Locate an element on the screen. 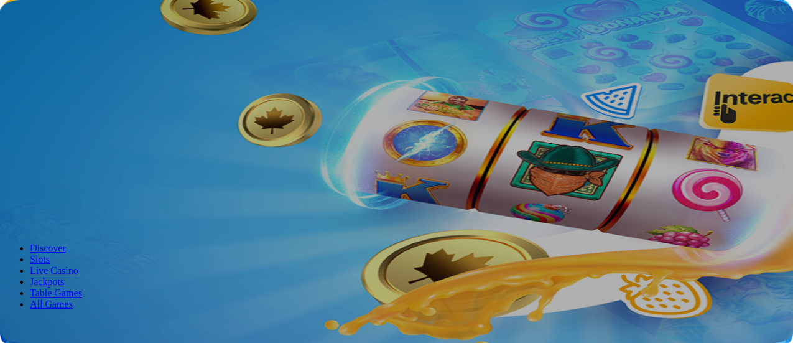  span: Slots is located at coordinates (40, 259).